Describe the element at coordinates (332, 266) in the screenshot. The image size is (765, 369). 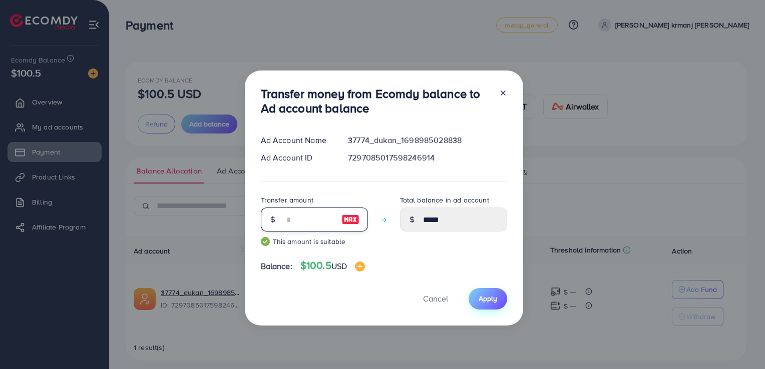
I see `h4: $100.5` at that location.